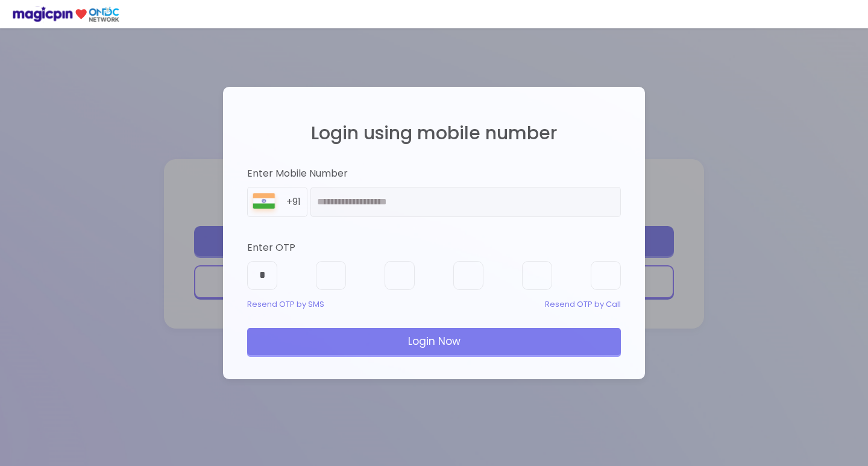 This screenshot has width=868, height=466. Describe the element at coordinates (286, 305) in the screenshot. I see `div: Resend OTP by SMS` at that location.